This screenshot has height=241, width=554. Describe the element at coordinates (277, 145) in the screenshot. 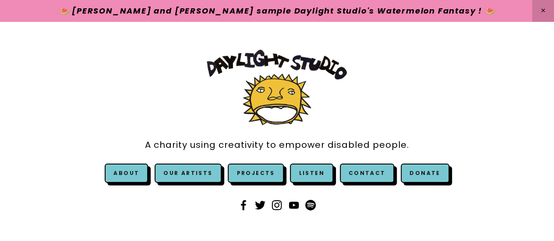

I see `a: A charity using creativity to empower disabled people.` at that location.